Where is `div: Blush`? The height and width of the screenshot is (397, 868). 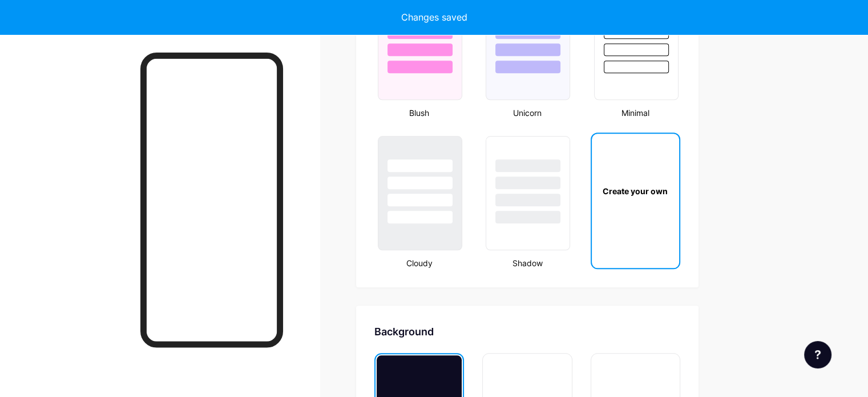 div: Blush is located at coordinates (419, 112).